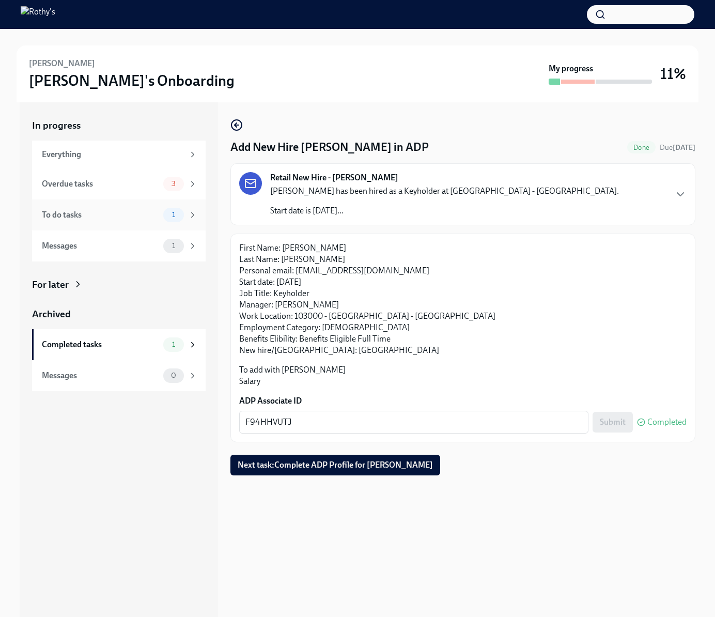 The height and width of the screenshot is (617, 715). I want to click on a: Archived, so click(119, 314).